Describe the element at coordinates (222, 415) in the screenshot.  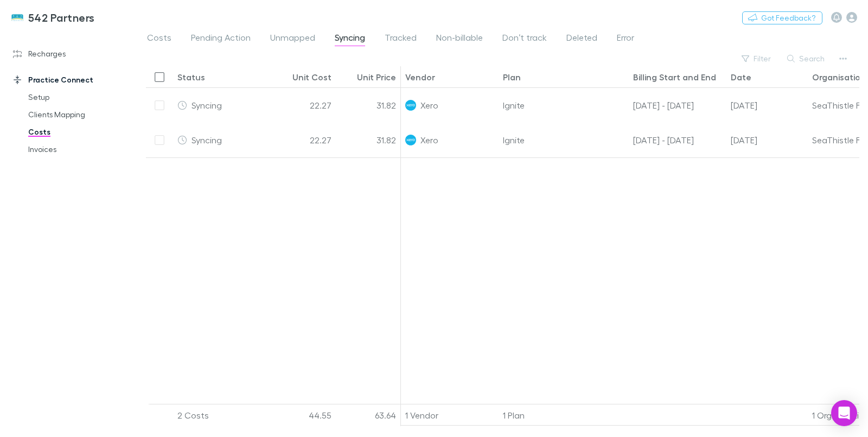
I see `div: 2 Costs` at that location.